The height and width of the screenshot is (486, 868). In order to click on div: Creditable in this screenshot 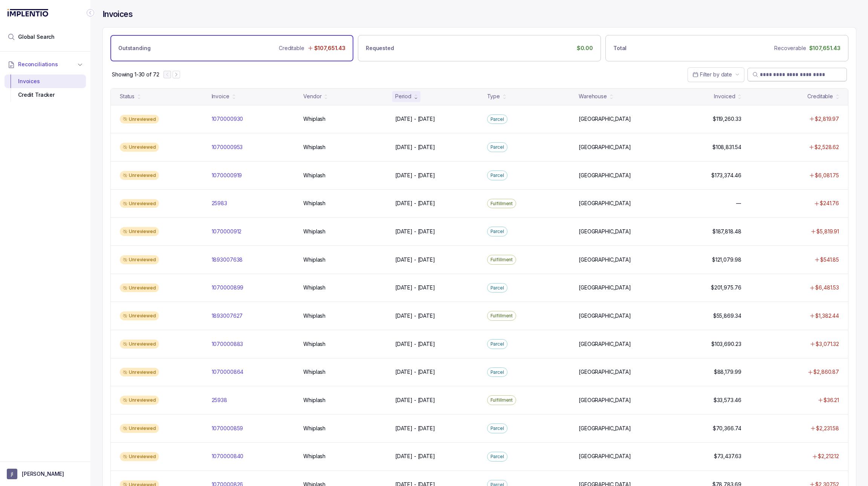, I will do `click(820, 96)`.